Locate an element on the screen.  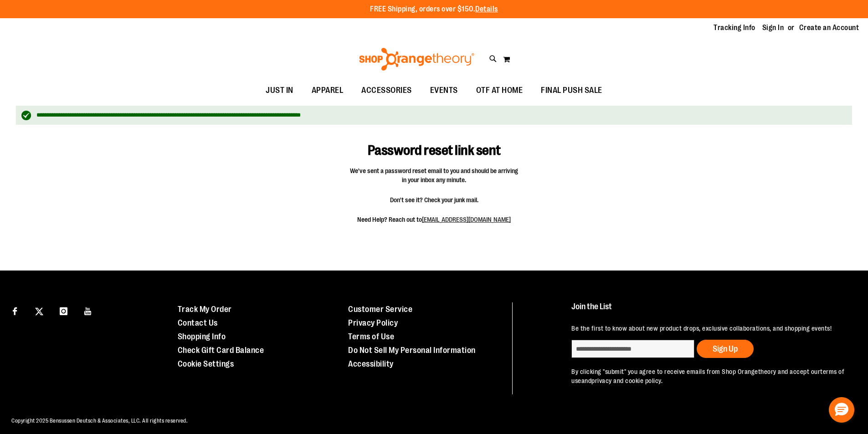
a: Visit our Youtube page is located at coordinates (88, 310).